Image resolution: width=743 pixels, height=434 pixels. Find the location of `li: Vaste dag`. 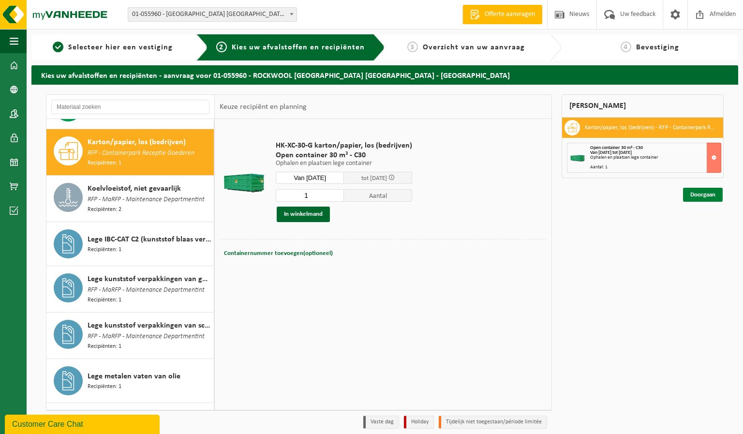

li: Vaste dag is located at coordinates (381, 422).